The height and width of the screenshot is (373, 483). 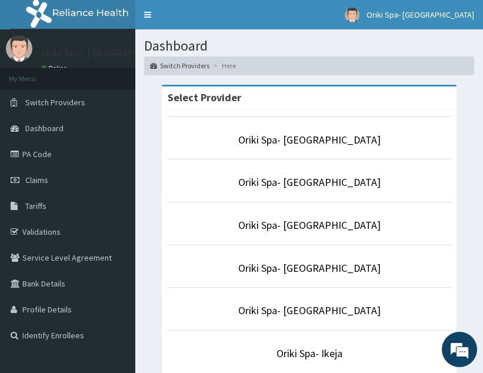 I want to click on span: Switch Providers, so click(x=55, y=102).